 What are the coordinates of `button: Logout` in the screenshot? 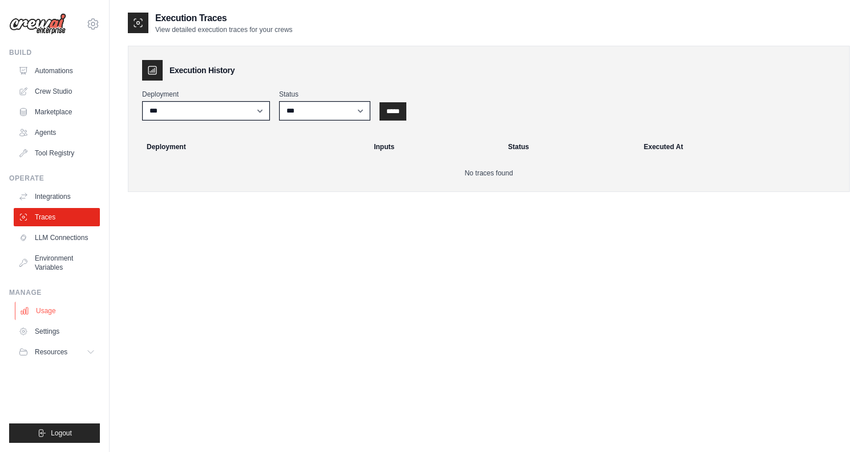 It's located at (54, 433).